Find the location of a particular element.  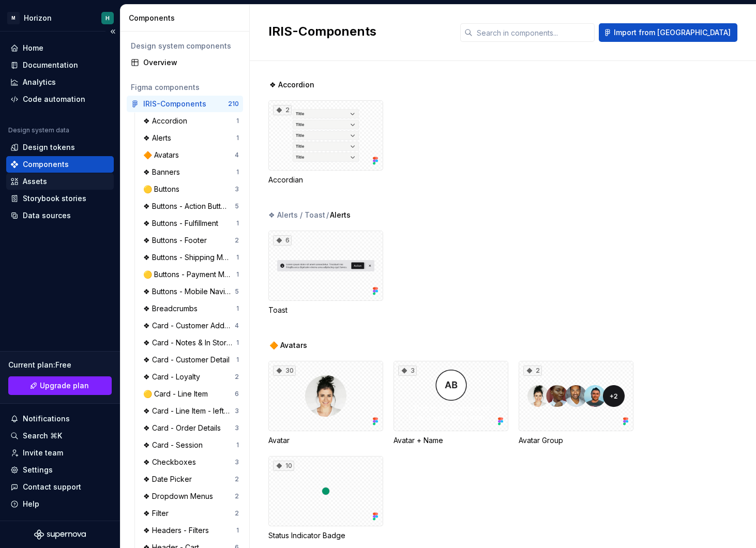

div: ❖ Alerts / Toast is located at coordinates (297, 215).